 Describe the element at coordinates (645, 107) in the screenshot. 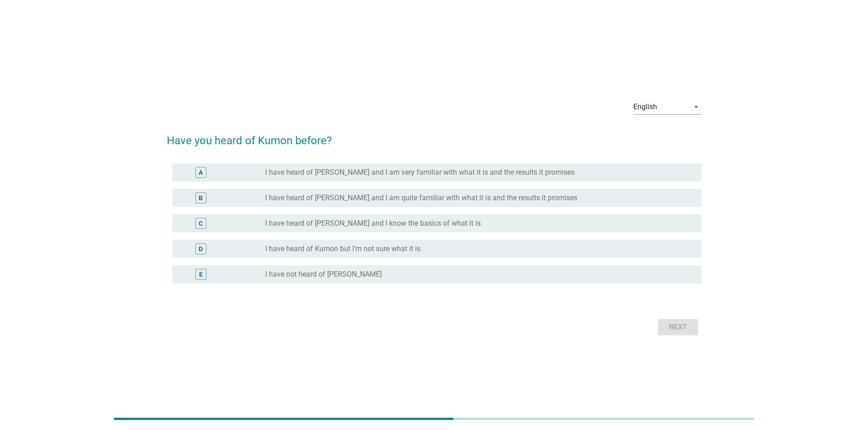

I see `div: English` at that location.